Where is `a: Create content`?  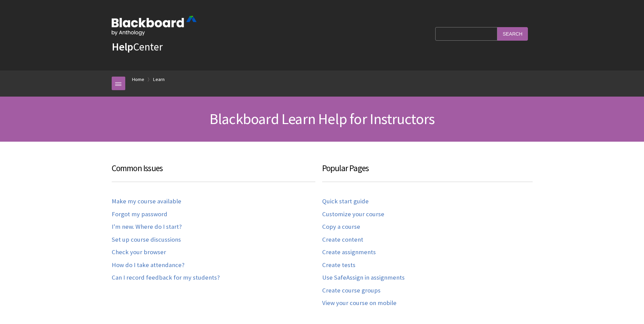
a: Create content is located at coordinates (342, 240).